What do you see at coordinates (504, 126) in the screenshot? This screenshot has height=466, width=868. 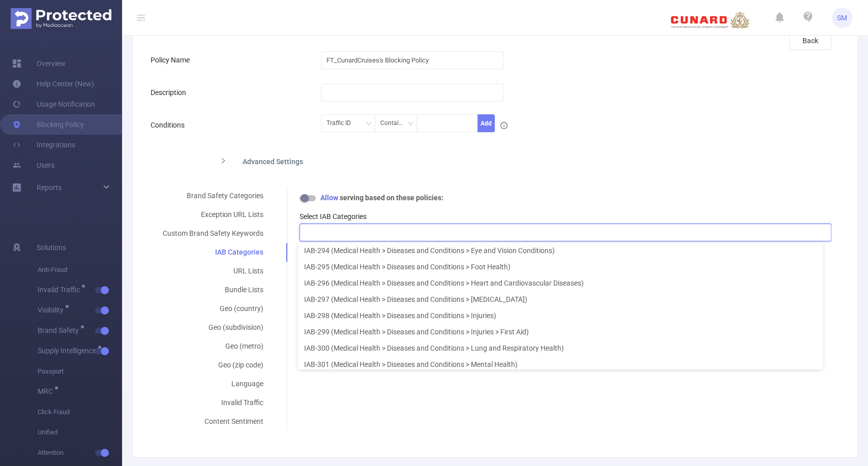 I see `i: icon: info-circle` at bounding box center [504, 126].